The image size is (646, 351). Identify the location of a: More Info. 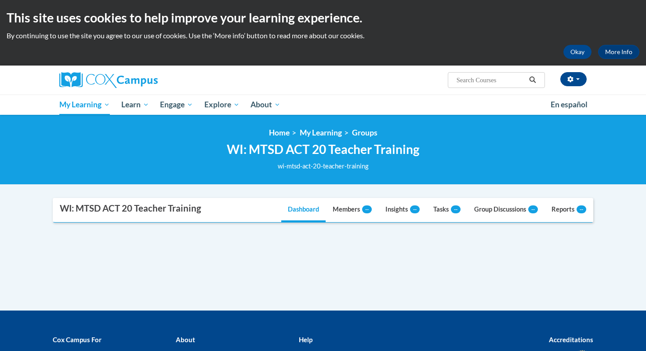
(619, 52).